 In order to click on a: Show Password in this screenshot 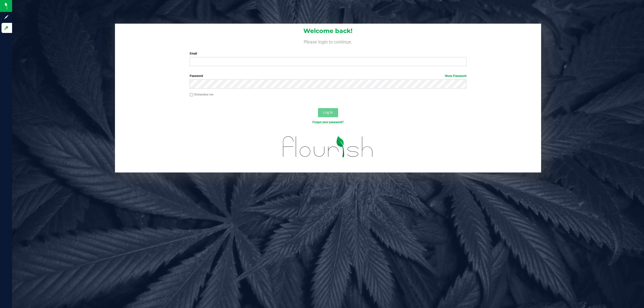, I will do `click(456, 76)`.